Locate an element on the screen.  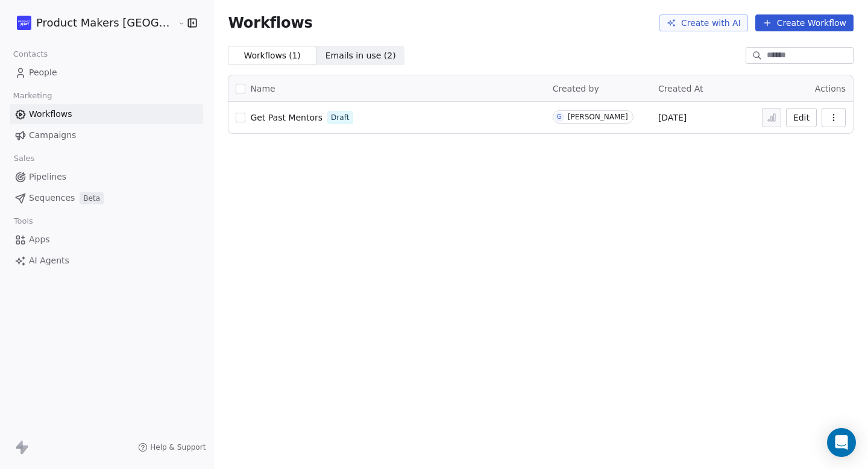
button: Create with AI is located at coordinates (704, 23).